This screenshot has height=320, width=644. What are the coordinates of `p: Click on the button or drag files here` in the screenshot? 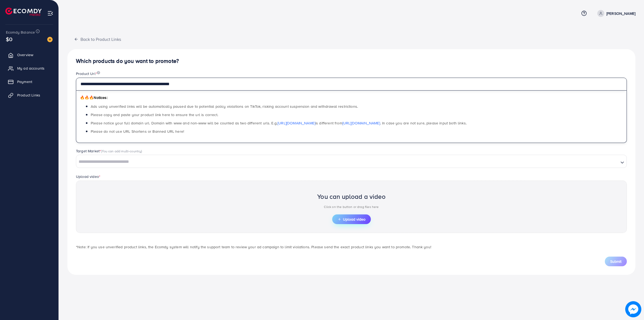 It's located at (351, 207).